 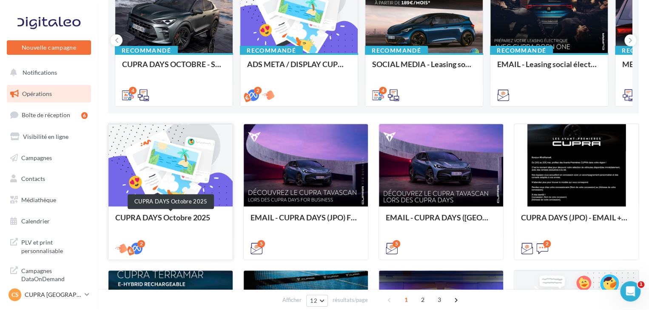 I want to click on span: Notifications, so click(x=40, y=72).